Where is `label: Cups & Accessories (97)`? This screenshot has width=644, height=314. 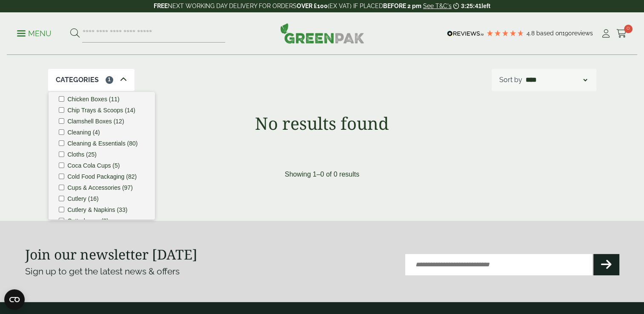 label: Cups & Accessories (97) is located at coordinates (100, 188).